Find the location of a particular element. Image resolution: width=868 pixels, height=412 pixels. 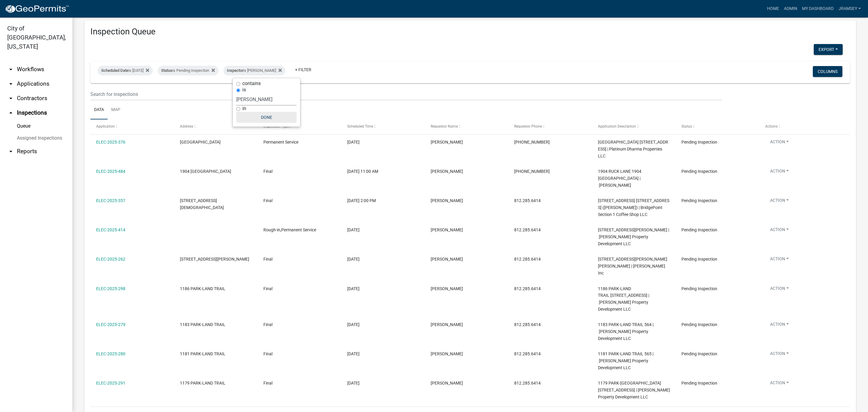

a: ELEC-2025-279 is located at coordinates (111, 325).